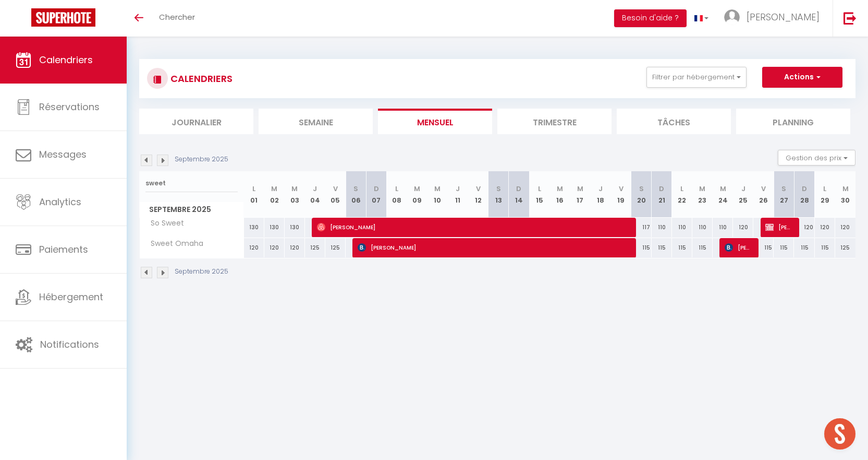  Describe the element at coordinates (355, 194) in the screenshot. I see `th: 06` at that location.